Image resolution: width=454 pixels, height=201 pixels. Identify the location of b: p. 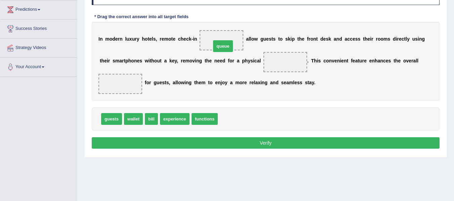
(293, 39).